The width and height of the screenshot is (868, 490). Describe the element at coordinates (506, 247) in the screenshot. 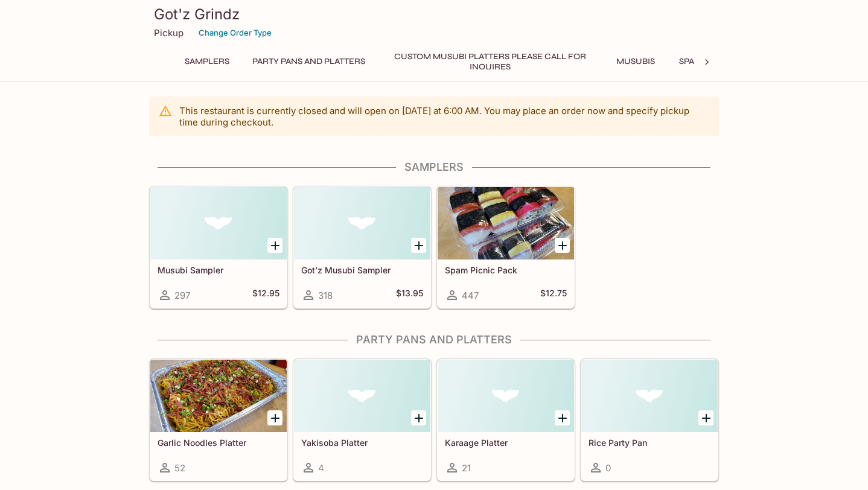

I see `a: Spam Picnic Pack447$12.75` at that location.